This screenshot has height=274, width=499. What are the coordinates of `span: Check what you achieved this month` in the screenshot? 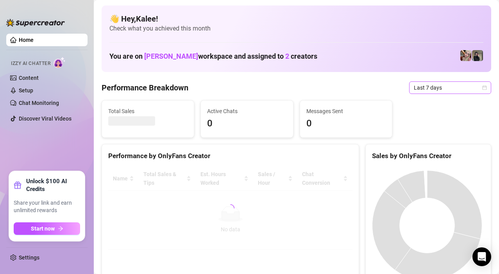 It's located at (296, 29).